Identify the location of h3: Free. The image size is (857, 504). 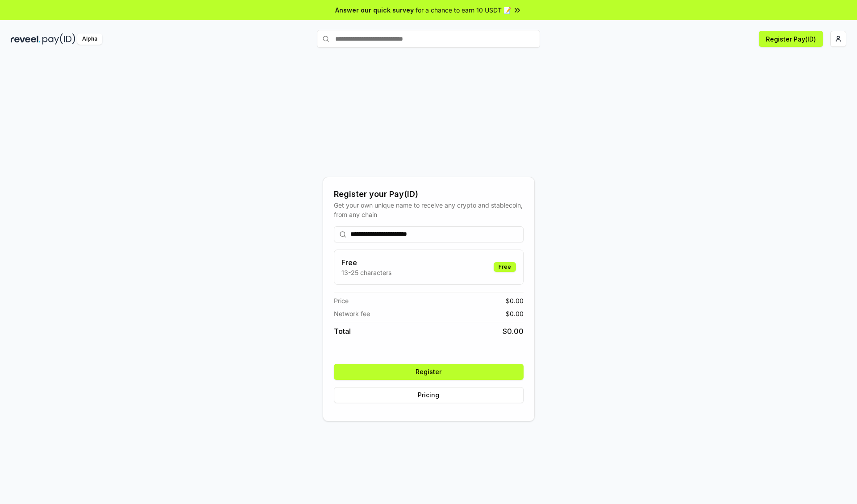
(367, 262).